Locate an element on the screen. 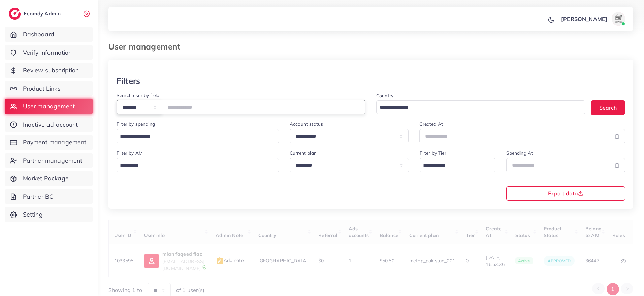 The width and height of the screenshot is (644, 296). button: Export data is located at coordinates (566, 193).